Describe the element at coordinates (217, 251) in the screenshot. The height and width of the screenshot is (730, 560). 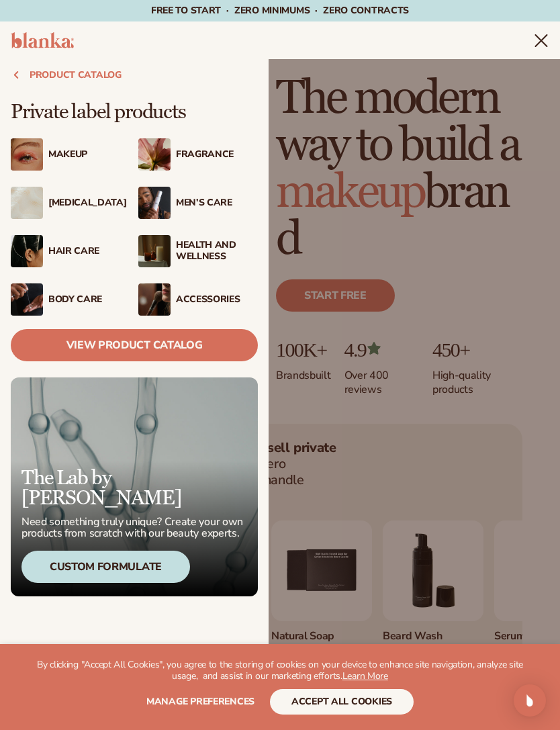
I see `div: Health And Wellness` at that location.